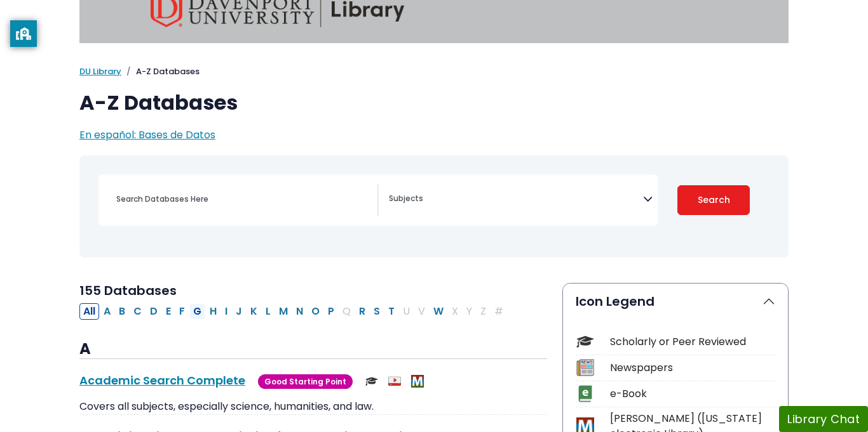 The width and height of the screenshot is (868, 432). Describe the element at coordinates (315, 311) in the screenshot. I see `button: Filter Results O` at that location.